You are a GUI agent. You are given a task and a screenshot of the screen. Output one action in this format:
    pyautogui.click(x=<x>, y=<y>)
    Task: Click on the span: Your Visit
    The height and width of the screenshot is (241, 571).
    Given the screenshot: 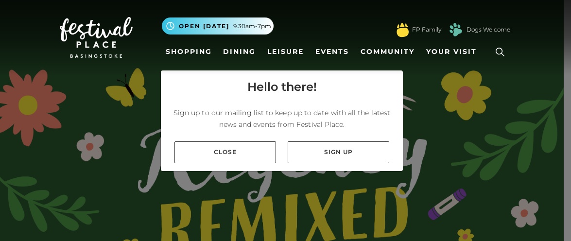 What is the action you would take?
    pyautogui.click(x=451, y=51)
    